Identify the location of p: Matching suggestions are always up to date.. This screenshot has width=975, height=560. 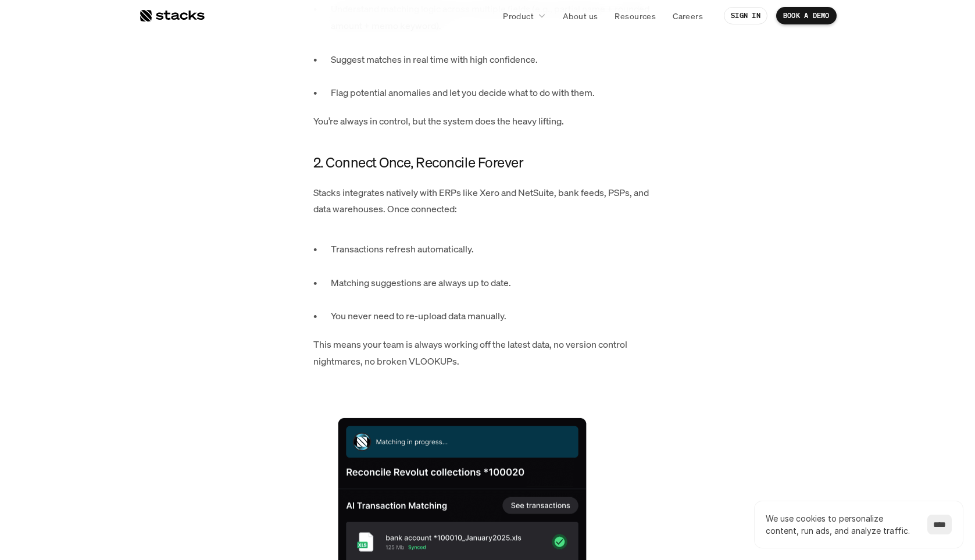
(496, 291).